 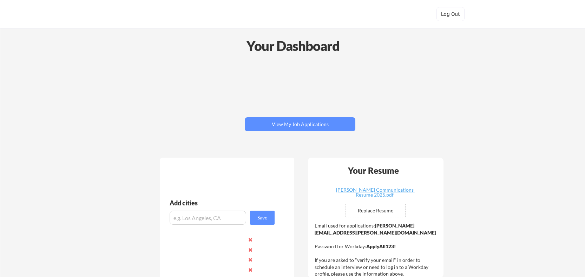 I want to click on div: Your Resume, so click(x=373, y=171).